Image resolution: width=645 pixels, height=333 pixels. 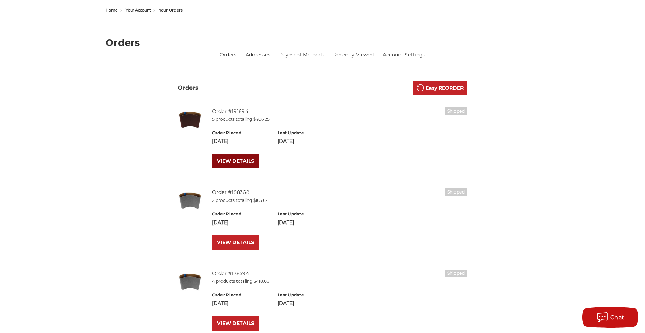 What do you see at coordinates (228, 55) in the screenshot?
I see `li: Orders` at bounding box center [228, 55].